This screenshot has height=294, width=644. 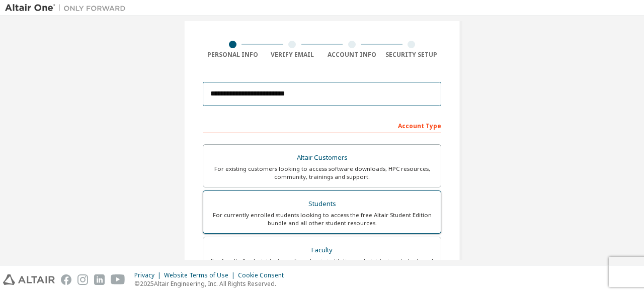 I want to click on div: For existing customers looking to access software downloads, HPC resources, community, trainings ..., so click(x=322, y=173).